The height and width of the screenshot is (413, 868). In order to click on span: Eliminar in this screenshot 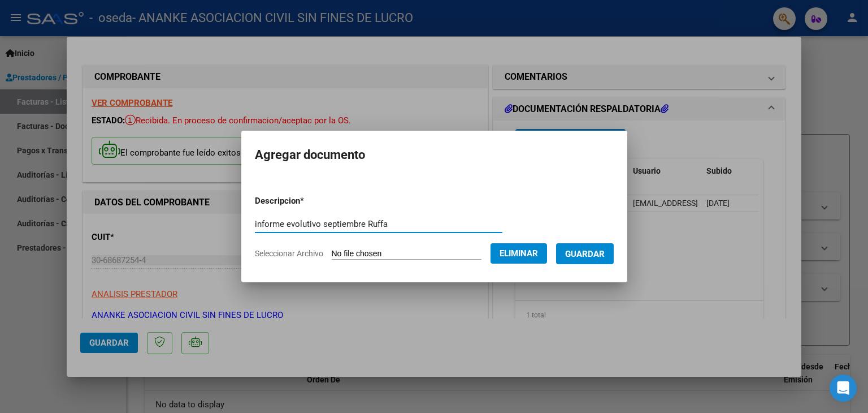, I will do `click(519, 253)`.